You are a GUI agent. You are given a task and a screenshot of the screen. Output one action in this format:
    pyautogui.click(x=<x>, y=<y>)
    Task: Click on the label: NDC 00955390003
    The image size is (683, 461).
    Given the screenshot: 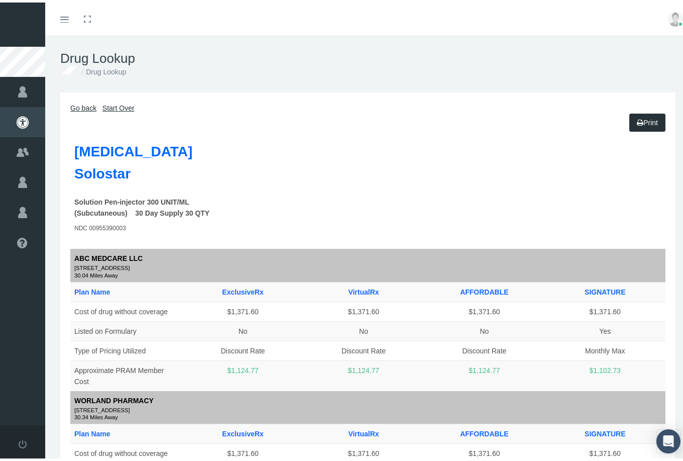 What is the action you would take?
    pyautogui.click(x=100, y=225)
    